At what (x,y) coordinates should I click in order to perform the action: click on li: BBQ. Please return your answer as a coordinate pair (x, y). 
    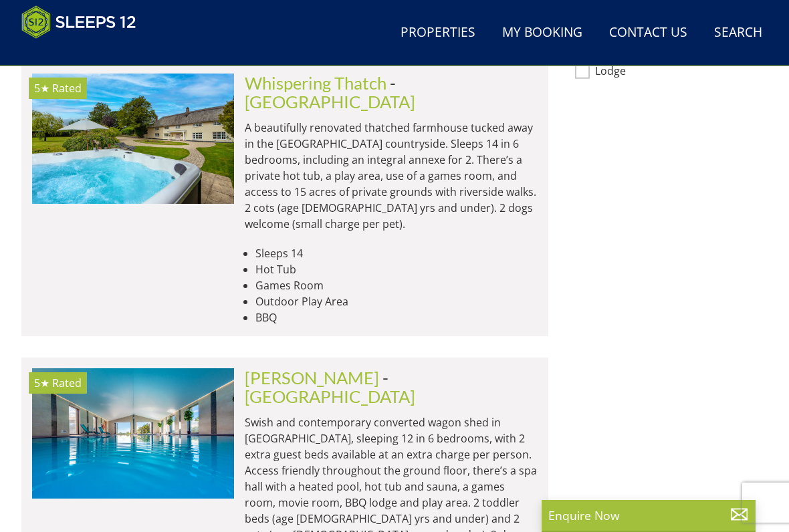
    Looking at the image, I should click on (397, 317).